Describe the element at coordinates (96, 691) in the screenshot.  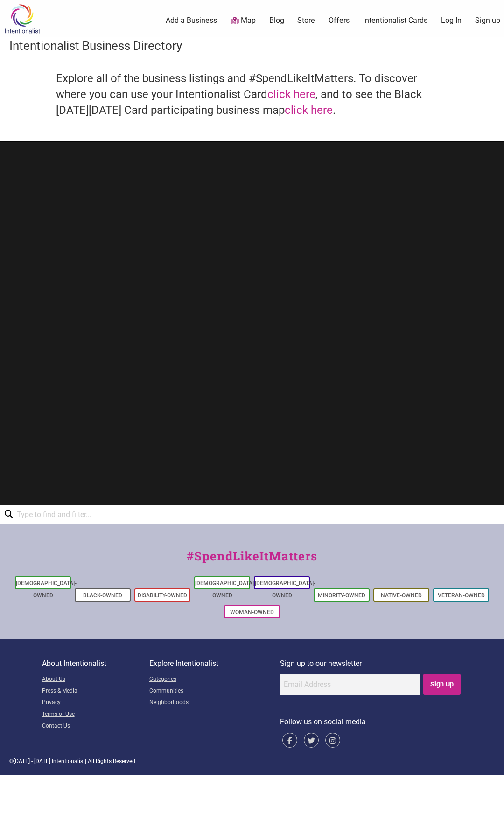
I see `a: Press & Media` at that location.